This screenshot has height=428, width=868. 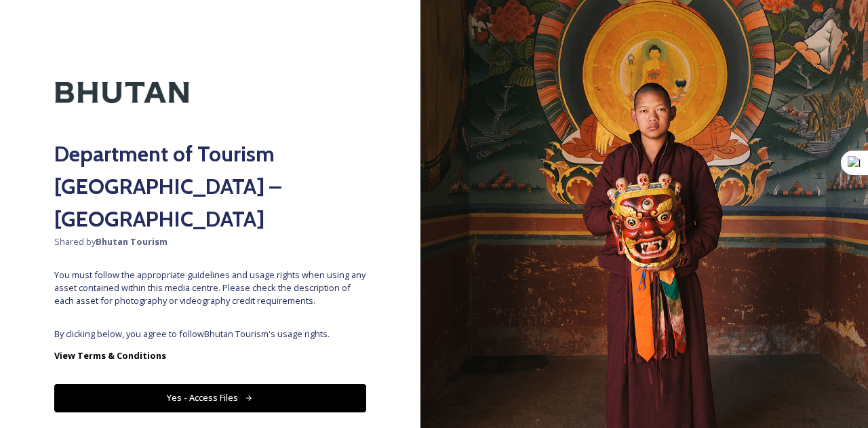 I want to click on strong: Bhutan Tourism, so click(x=131, y=242).